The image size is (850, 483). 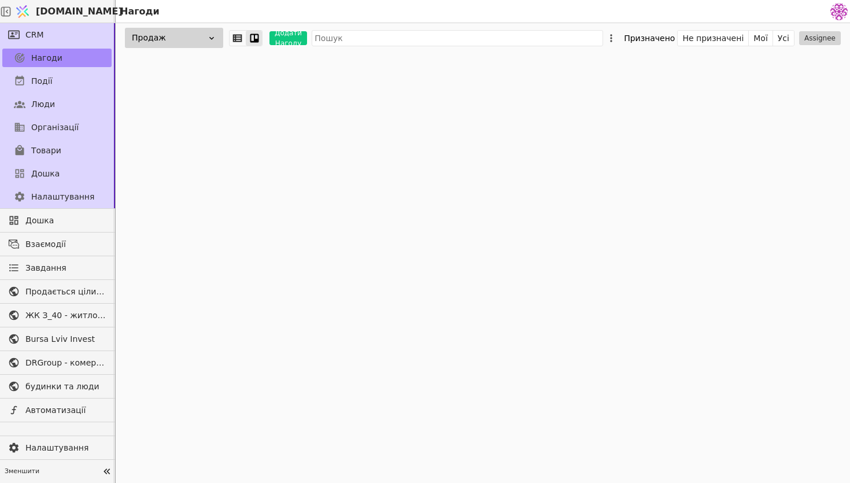 What do you see at coordinates (47, 58) in the screenshot?
I see `span: Нагоди` at bounding box center [47, 58].